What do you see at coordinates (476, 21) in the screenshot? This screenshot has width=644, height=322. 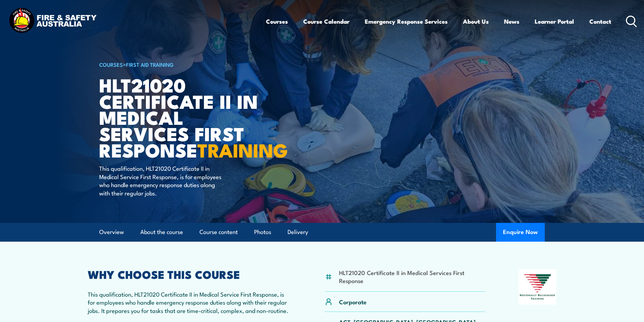 I see `a: About Us` at bounding box center [476, 21].